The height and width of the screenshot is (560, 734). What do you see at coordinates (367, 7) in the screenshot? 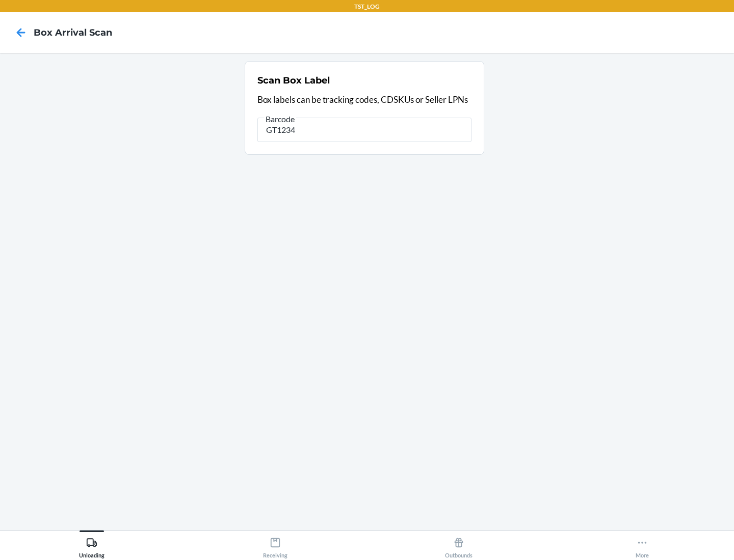
I see `p: TST_LOG` at bounding box center [367, 7].